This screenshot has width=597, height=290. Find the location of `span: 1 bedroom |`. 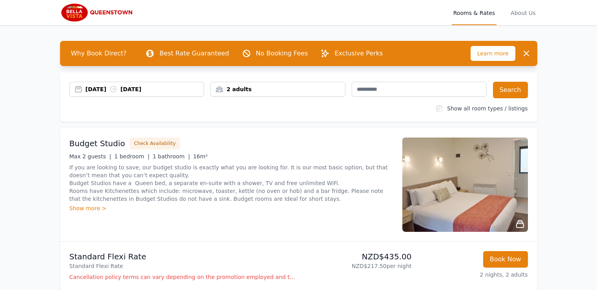

span: 1 bedroom | is located at coordinates (132, 156).